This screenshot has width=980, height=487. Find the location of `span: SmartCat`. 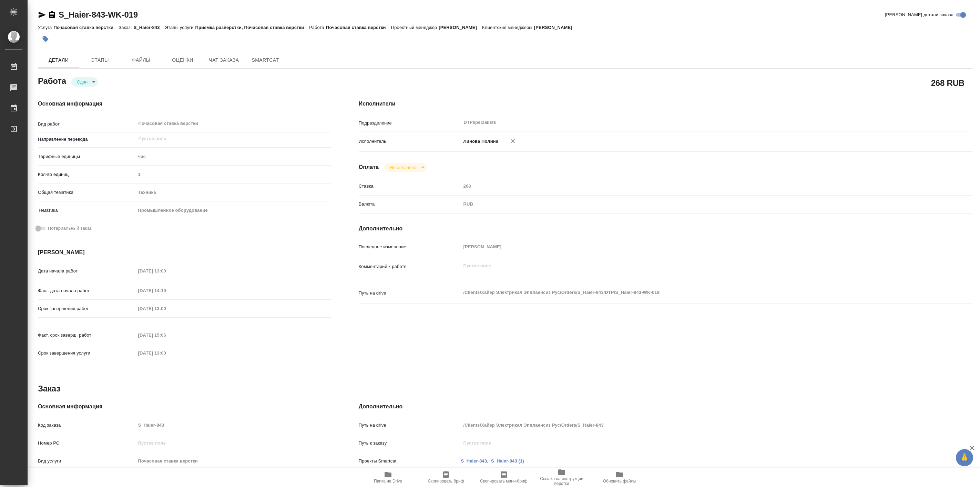

span: SmartCat is located at coordinates (265, 60).